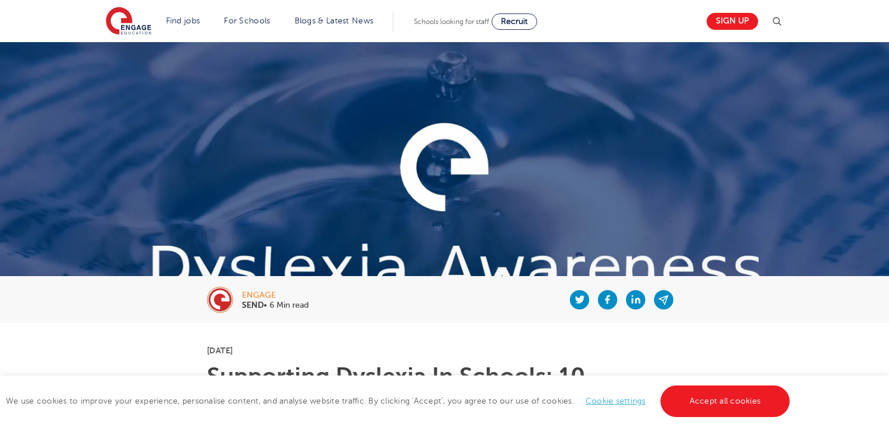 The image size is (889, 427). What do you see at coordinates (732, 21) in the screenshot?
I see `a: Sign up` at bounding box center [732, 21].